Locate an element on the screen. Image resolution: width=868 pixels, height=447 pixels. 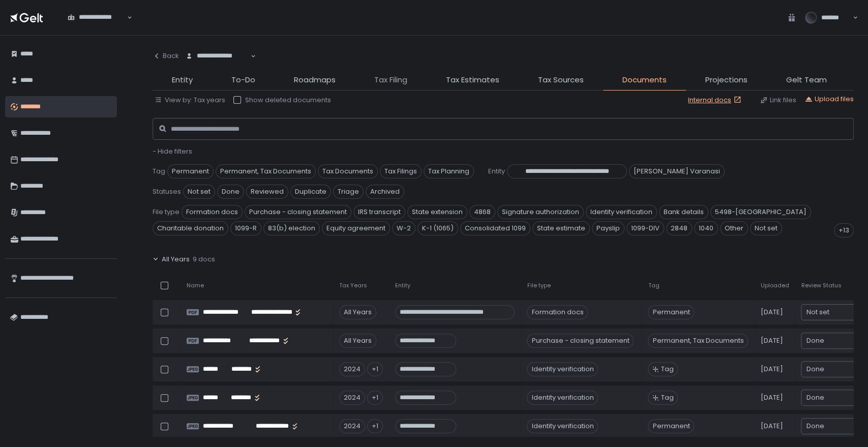
span: Tax Estimates is located at coordinates (473, 80).